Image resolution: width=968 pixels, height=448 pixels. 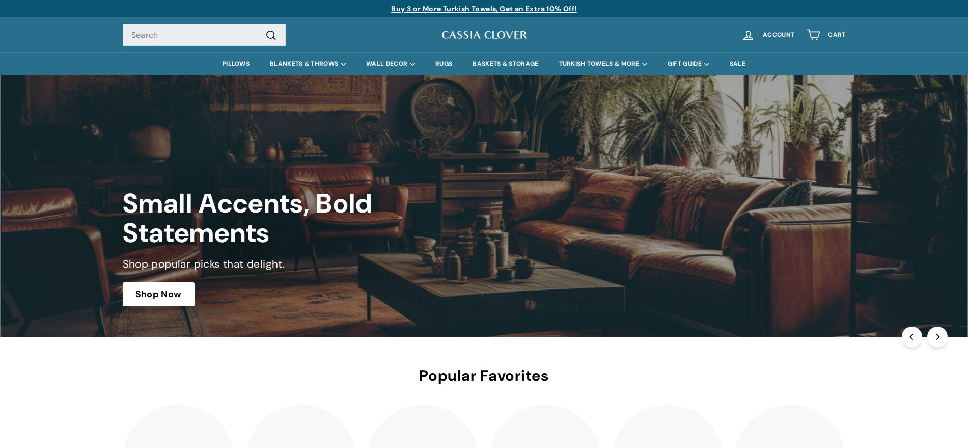 What do you see at coordinates (688, 64) in the screenshot?
I see `summary: GIFT GUIDE` at bounding box center [688, 64].